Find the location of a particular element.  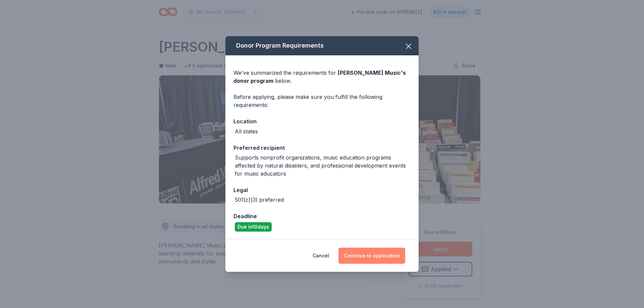

div: 501(c)(3) preferred is located at coordinates (259, 200).